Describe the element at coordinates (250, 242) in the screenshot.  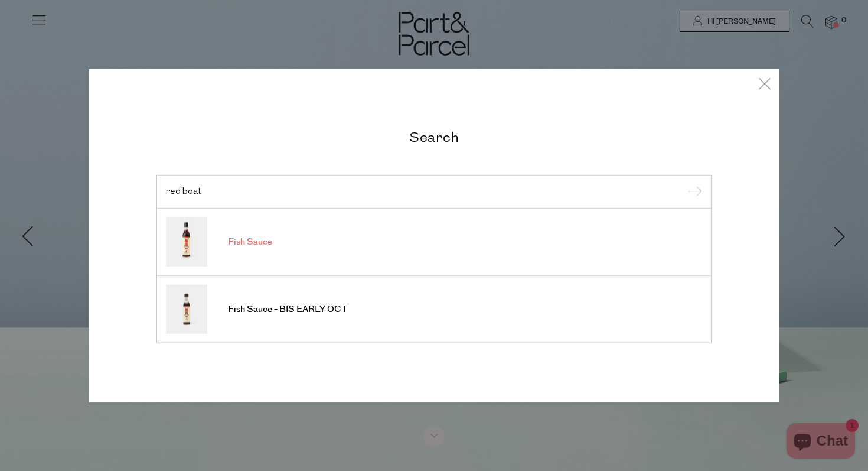
I see `span: Fish Sauce` at that location.